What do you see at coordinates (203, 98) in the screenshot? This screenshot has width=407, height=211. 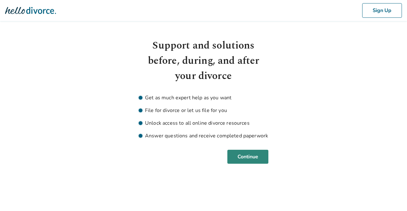 I see `li: Get as much expert help as you want` at bounding box center [203, 98].